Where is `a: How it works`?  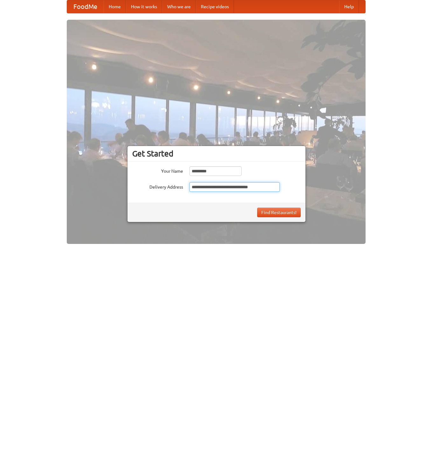 a: How it works is located at coordinates (144, 7).